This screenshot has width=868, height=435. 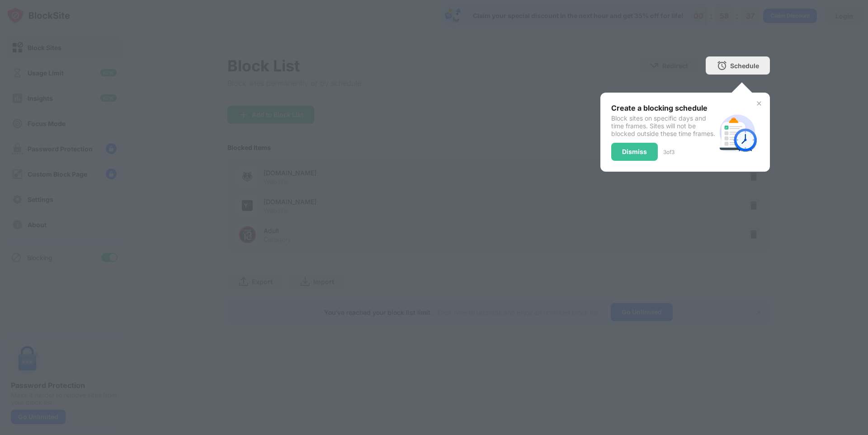 What do you see at coordinates (663, 108) in the screenshot?
I see `div: Create a blocking schedule` at bounding box center [663, 108].